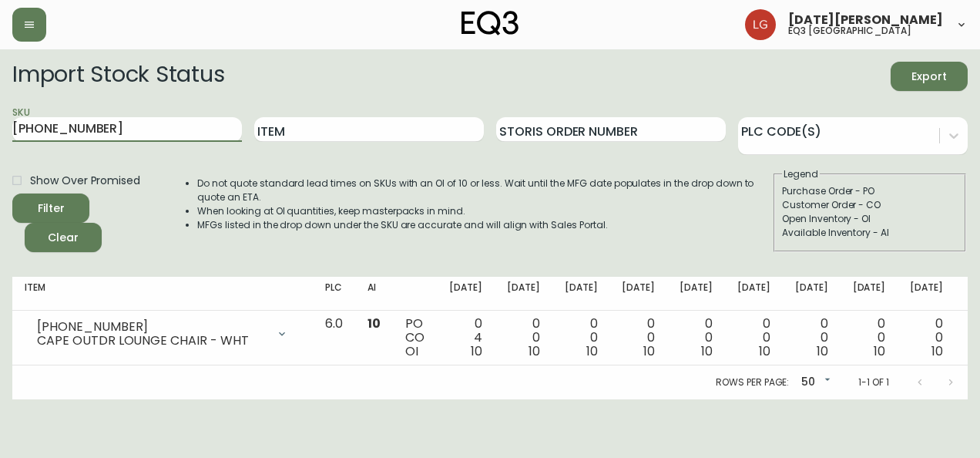 Image resolution: width=980 pixels, height=458 pixels. Describe the element at coordinates (484, 211) in the screenshot. I see `li: When looking at OI quantities, keep masterpacks in mind.` at that location.